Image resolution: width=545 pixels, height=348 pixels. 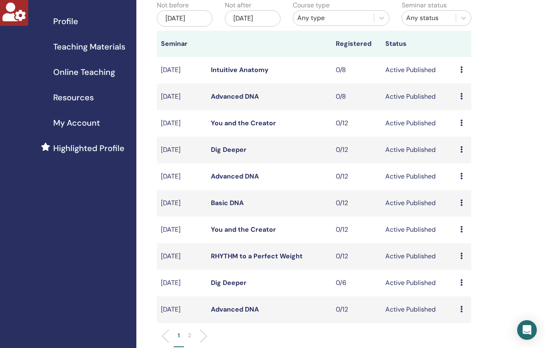 What do you see at coordinates (89, 148) in the screenshot?
I see `span: Highlighted Profile` at bounding box center [89, 148].